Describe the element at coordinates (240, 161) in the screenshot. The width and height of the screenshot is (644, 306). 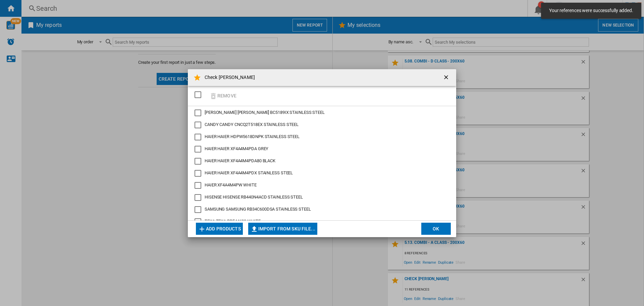
I see `span: HAIER HAIER XF4A4M4PDA80 BLACK` at that location.